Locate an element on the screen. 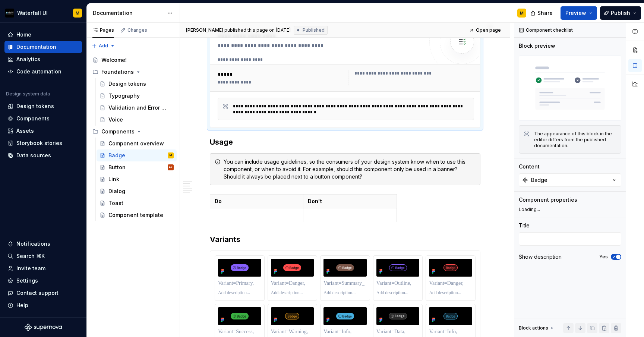 The image size is (644, 337). div: Content is located at coordinates (529, 167).